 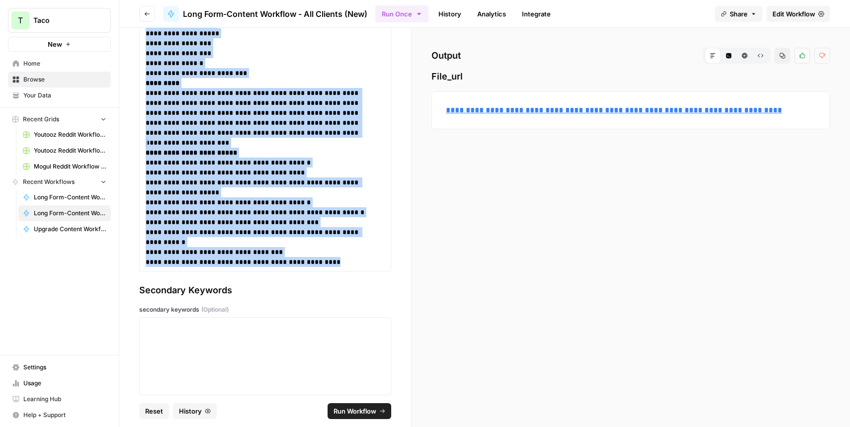 What do you see at coordinates (59, 44) in the screenshot?
I see `button: New` at bounding box center [59, 44].